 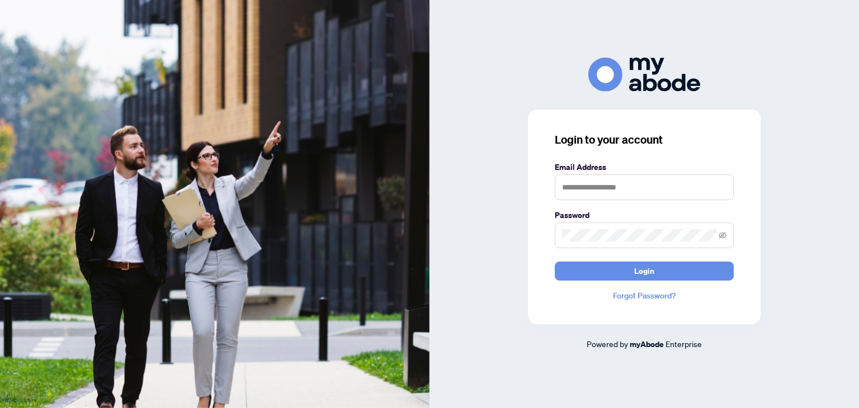 What do you see at coordinates (644, 271) in the screenshot?
I see `button: Login` at bounding box center [644, 271].